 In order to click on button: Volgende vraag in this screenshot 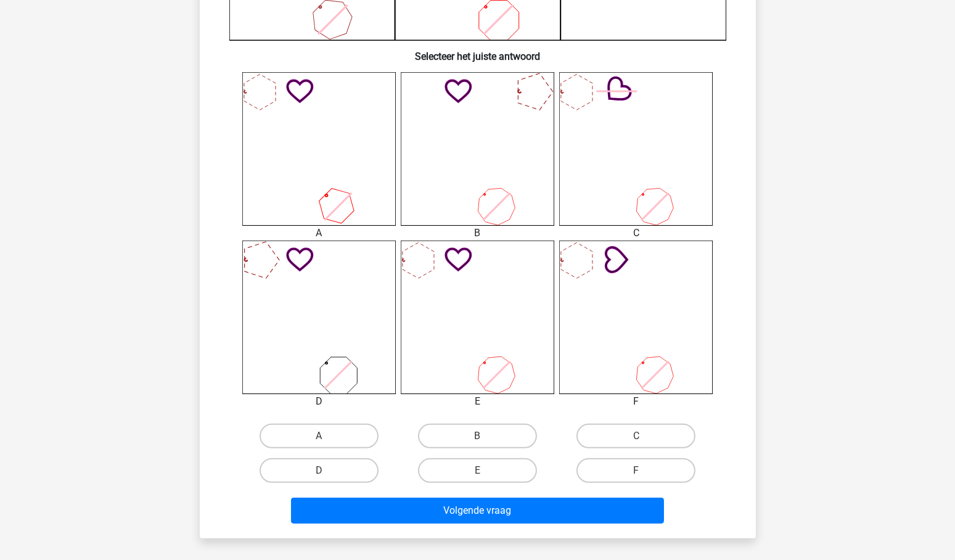, I will do `click(477, 510)`.